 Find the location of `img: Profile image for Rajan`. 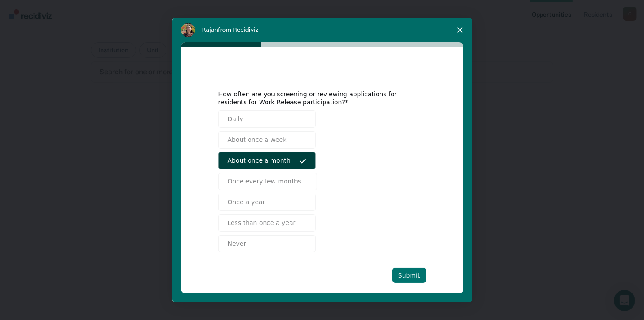

img: Profile image for Rajan is located at coordinates (188, 30).